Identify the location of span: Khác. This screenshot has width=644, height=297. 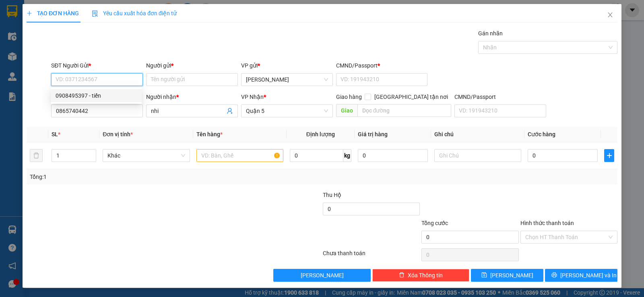
(146, 156).